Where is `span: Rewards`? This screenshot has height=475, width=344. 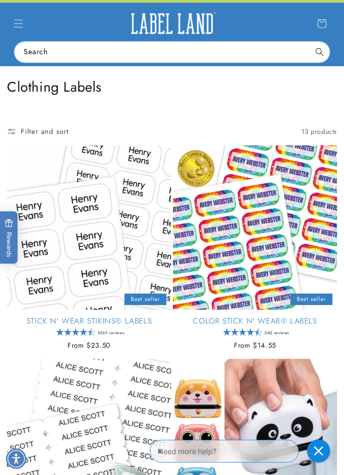
span: Rewards is located at coordinates (9, 238).